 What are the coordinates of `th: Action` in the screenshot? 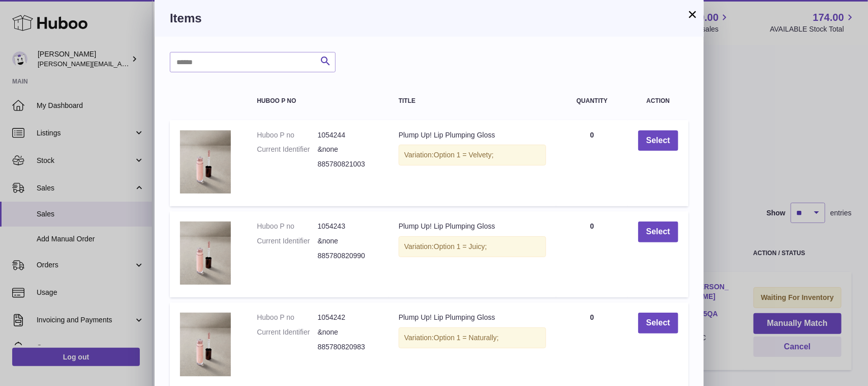 It's located at (658, 100).